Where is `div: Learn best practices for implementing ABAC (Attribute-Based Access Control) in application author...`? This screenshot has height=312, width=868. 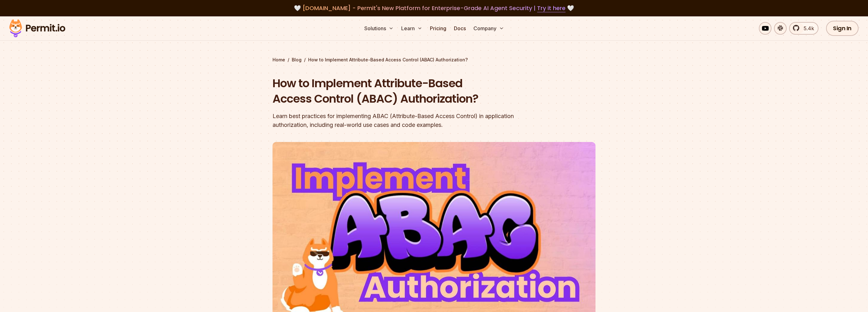
div: Learn best practices for implementing ABAC (Attribute-Based Access Control) in application author... is located at coordinates (393, 121).